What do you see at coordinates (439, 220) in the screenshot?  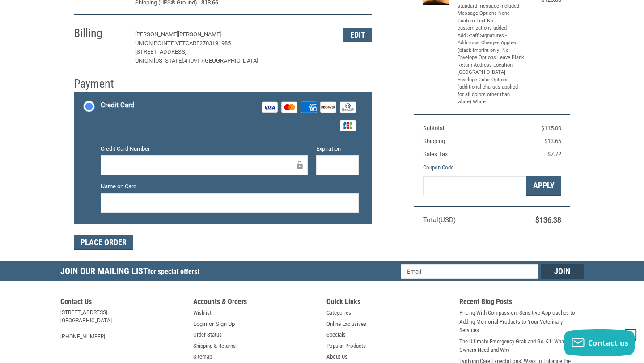 I see `span: Total (USD)` at bounding box center [439, 220].